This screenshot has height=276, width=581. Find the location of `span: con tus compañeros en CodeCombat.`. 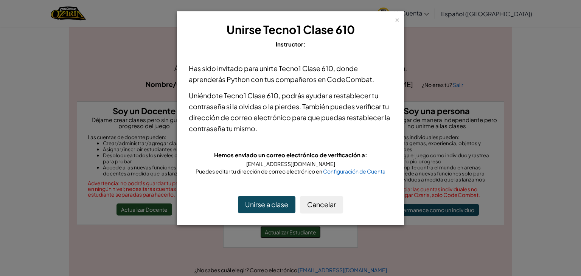

span: con tus compañeros en CodeCombat. is located at coordinates (312, 79).